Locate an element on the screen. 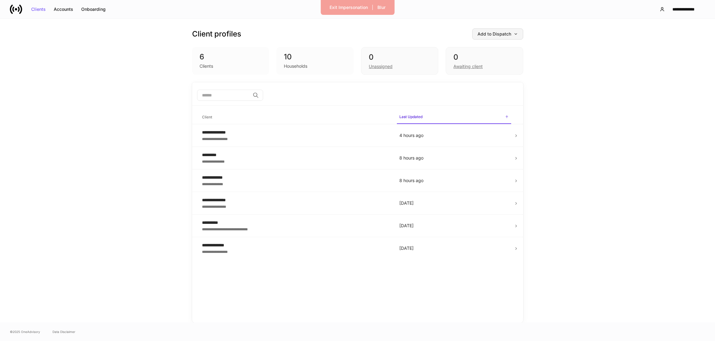 The image size is (715, 341). span: Last Updated is located at coordinates (454, 117).